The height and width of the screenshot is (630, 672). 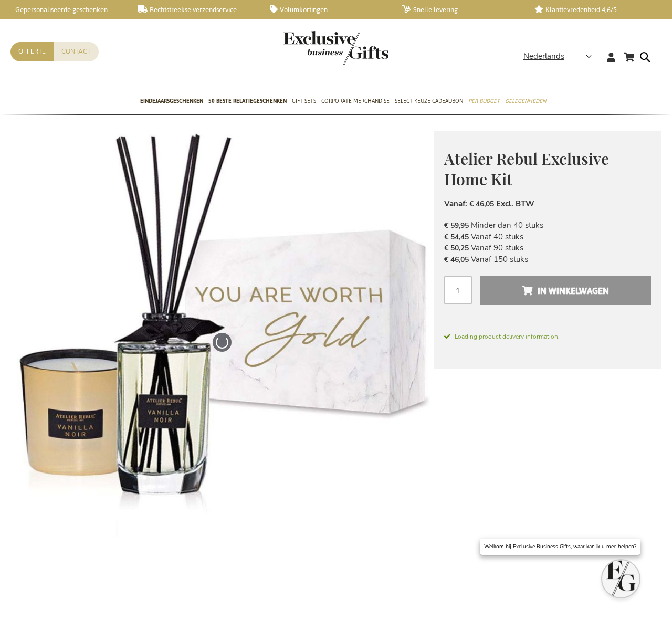 What do you see at coordinates (222, 342) in the screenshot?
I see `img: Atelier Rebul Exclusive Home Kit` at bounding box center [222, 342].